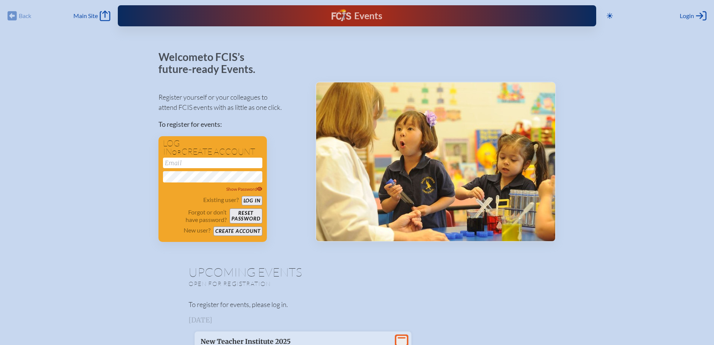 The height and width of the screenshot is (345, 714). What do you see at coordinates (231, 102) in the screenshot?
I see `p: Register yourself or your colleagues to attend FCIS events with as little as one click.` at bounding box center [231, 102].